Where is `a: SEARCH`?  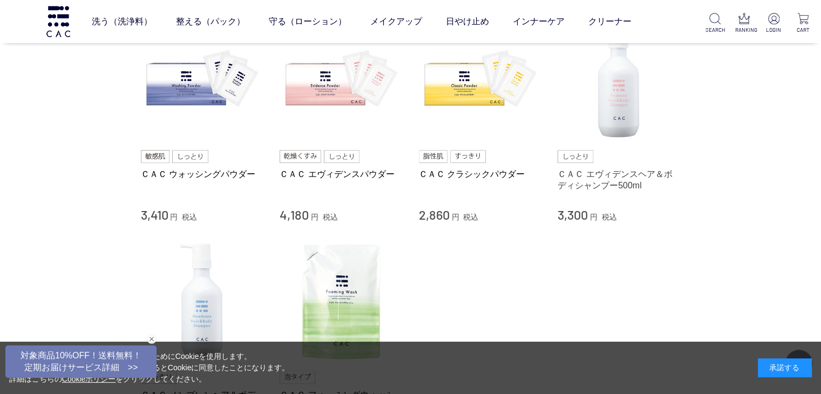
a: SEARCH is located at coordinates (715, 23).